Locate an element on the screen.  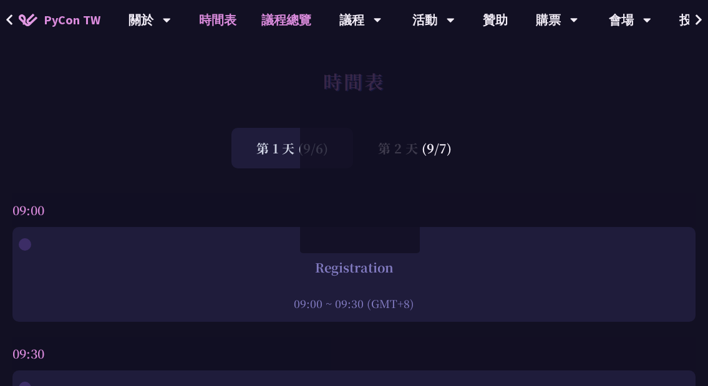
div: 第 1 天 (9/6) is located at coordinates (292, 148).